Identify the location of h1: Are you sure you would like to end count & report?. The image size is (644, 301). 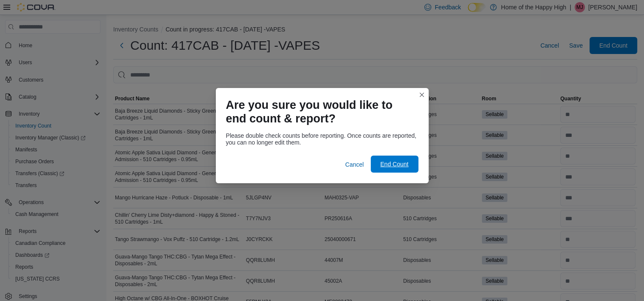
(319, 112).